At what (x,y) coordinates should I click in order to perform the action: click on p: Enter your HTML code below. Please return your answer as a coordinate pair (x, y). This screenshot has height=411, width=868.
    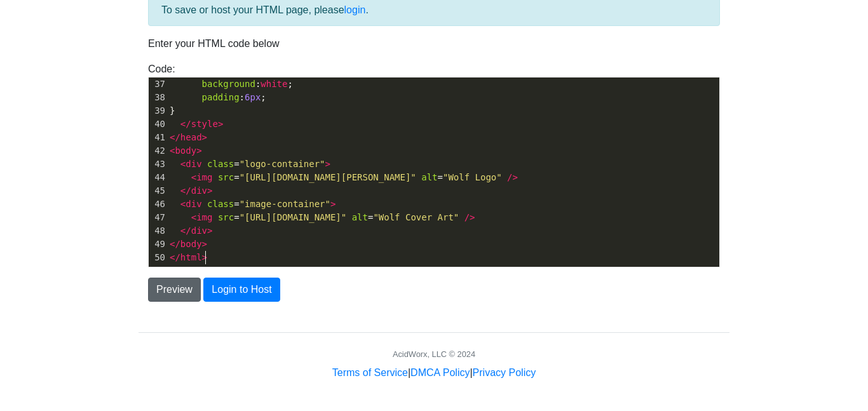
    Looking at the image, I should click on (434, 44).